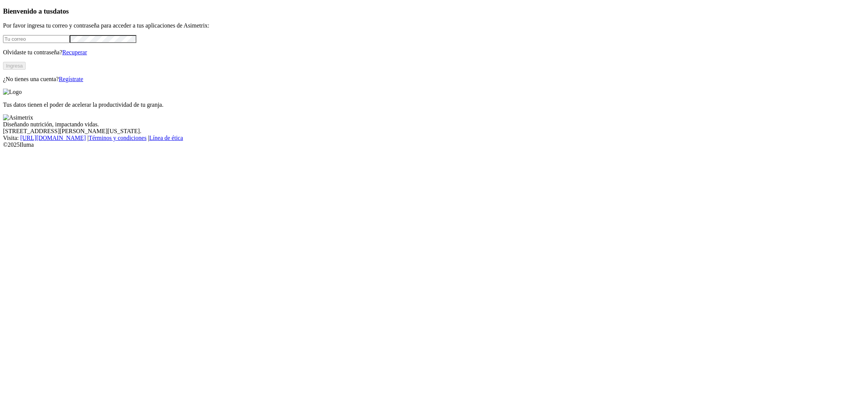 This screenshot has height=393, width=868. I want to click on div: © 2025 Iluma, so click(434, 145).